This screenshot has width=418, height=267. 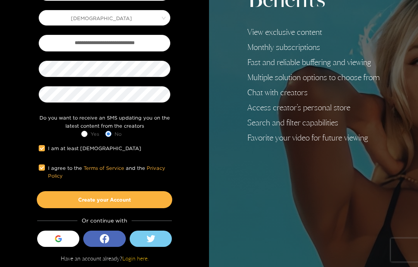 I want to click on span: Yes, so click(x=95, y=134).